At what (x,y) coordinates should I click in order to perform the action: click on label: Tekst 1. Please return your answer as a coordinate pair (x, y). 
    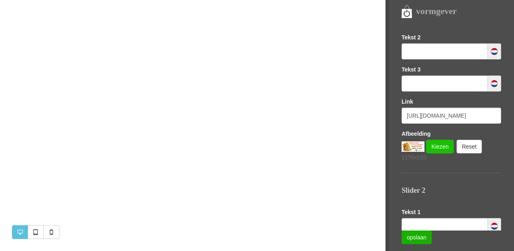
    Looking at the image, I should click on (411, 212).